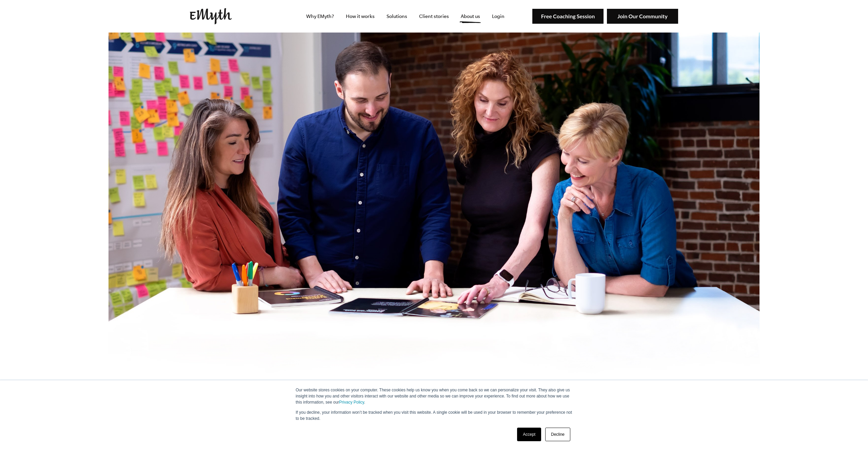 Image resolution: width=868 pixels, height=450 pixels. Describe the element at coordinates (643, 16) in the screenshot. I see `img: Join Our Community` at that location.